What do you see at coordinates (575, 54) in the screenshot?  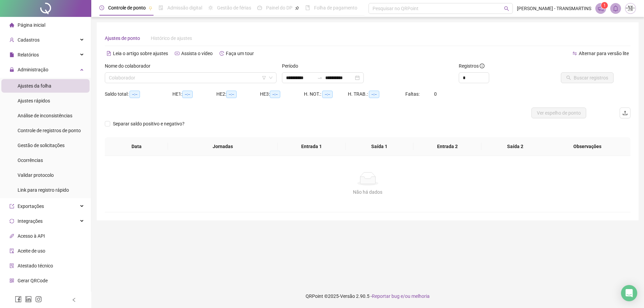 I see `span: swap` at bounding box center [575, 54].